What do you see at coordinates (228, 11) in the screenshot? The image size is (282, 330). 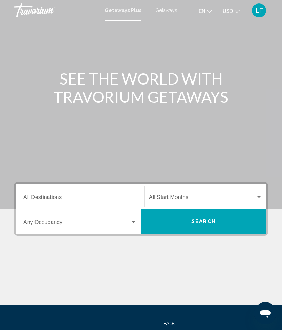 I see `span: USD` at bounding box center [228, 11].